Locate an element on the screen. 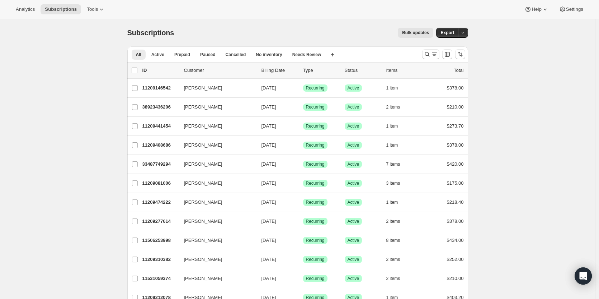 The height and width of the screenshot is (299, 599). p: 11209146542 is located at coordinates (160, 88).